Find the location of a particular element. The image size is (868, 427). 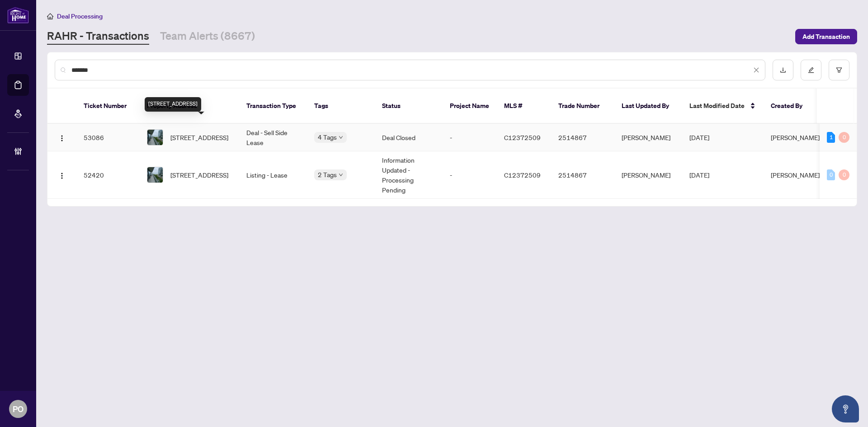

button: filter is located at coordinates (839, 70).